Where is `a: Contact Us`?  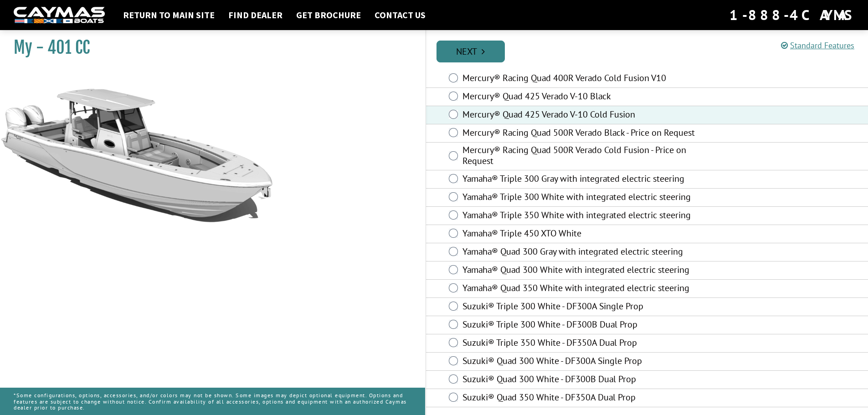
a: Contact Us is located at coordinates (400, 15).